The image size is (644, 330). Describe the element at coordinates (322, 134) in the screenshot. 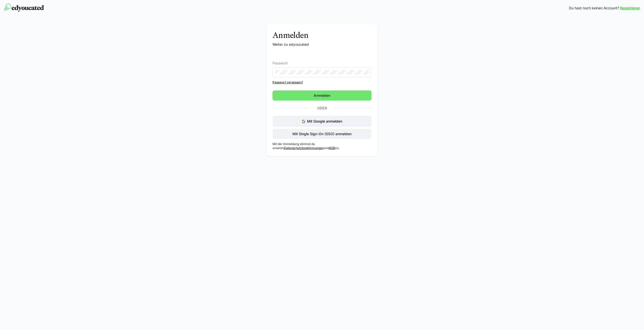

I see `button: Mit Single Sign-On (SSO) anmelden` at that location.